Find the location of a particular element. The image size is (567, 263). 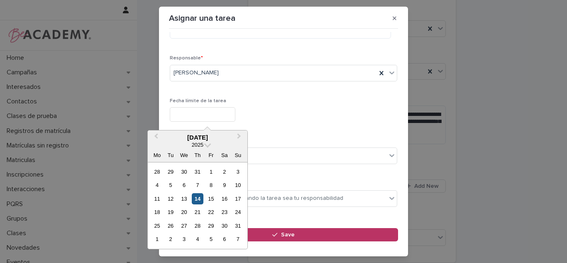

div: Mo is located at coordinates (157, 155).